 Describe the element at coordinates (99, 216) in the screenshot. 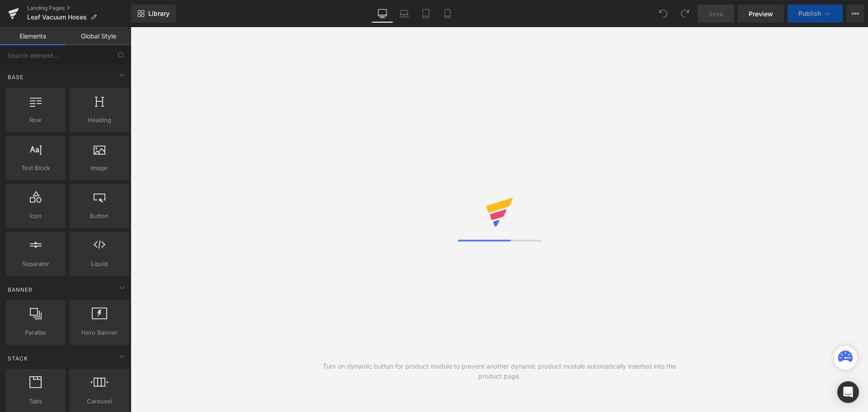

I see `span: Button` at that location.